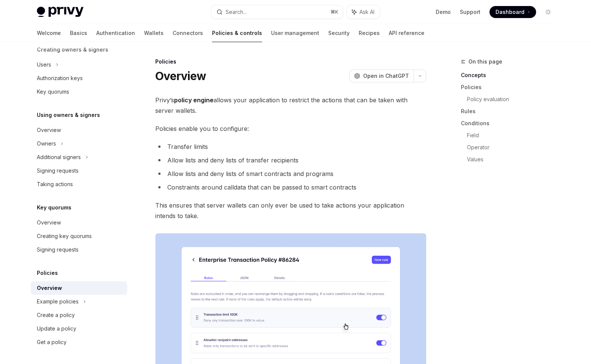 The image size is (591, 364). What do you see at coordinates (79, 78) in the screenshot?
I see `a: Authorization keys` at bounding box center [79, 78].